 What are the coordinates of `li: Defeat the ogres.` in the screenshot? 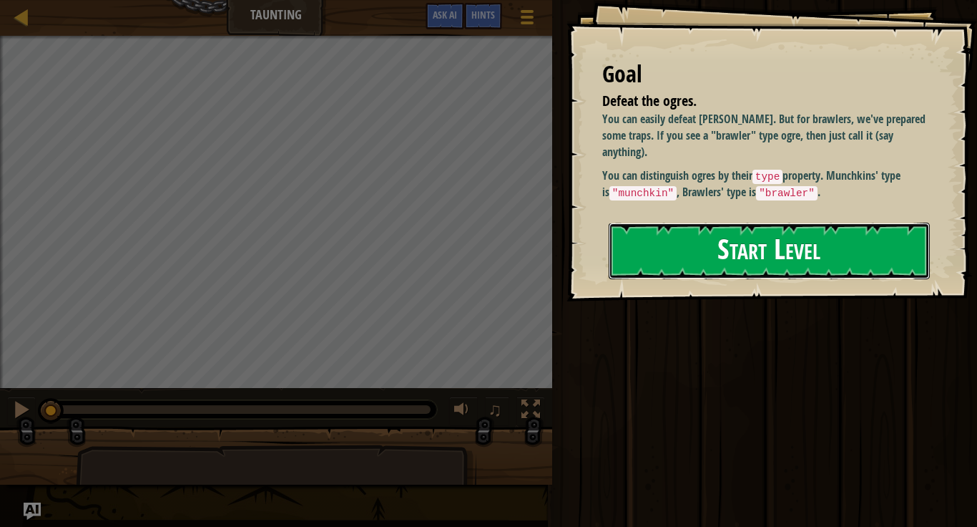 It's located at (754, 101).